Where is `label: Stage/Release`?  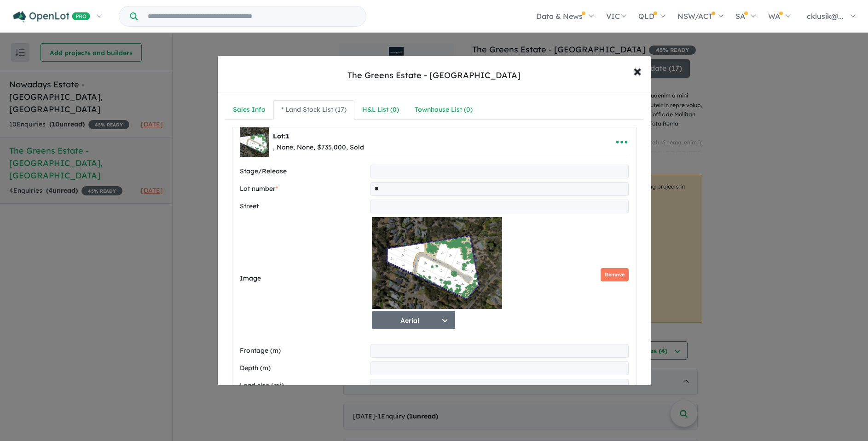
label: Stage/Release is located at coordinates (303, 172).